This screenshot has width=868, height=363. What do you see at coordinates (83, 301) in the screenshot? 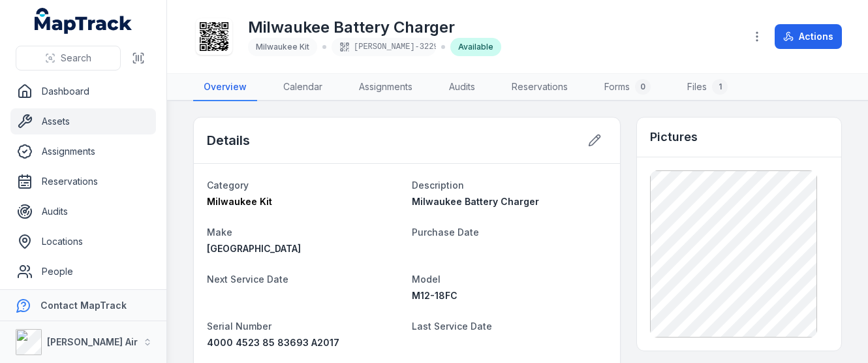
I see `a: Forms` at bounding box center [83, 301].